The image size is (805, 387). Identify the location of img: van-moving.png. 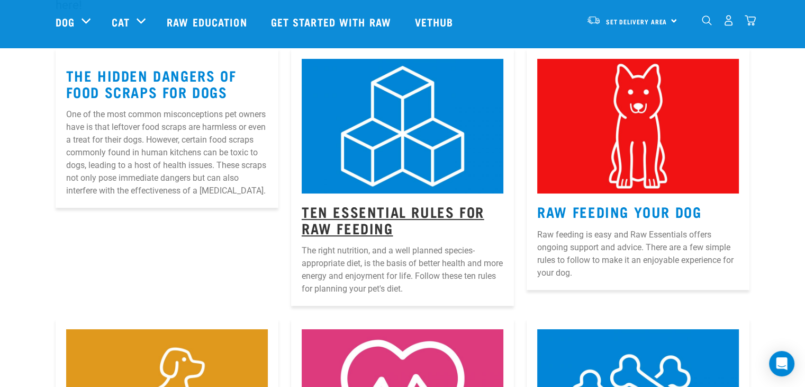
(594, 20).